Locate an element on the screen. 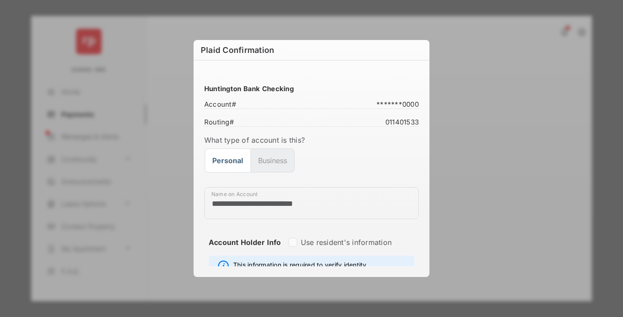 The image size is (623, 317). label: Use resident's information is located at coordinates (346, 242).